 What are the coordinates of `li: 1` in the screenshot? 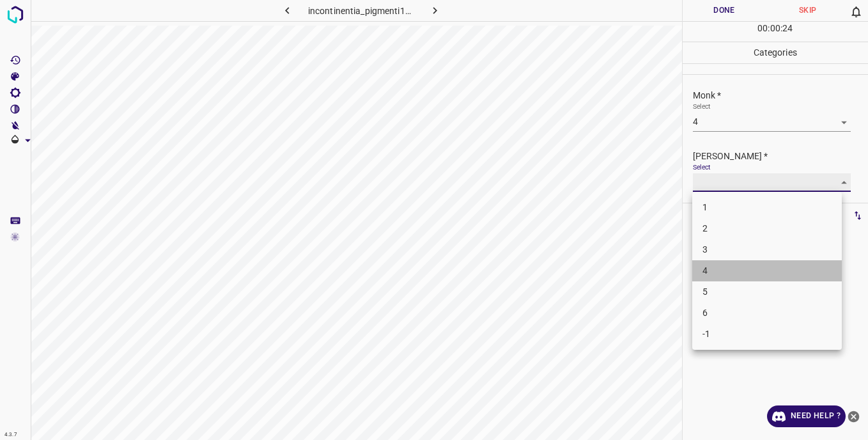 It's located at (768, 208).